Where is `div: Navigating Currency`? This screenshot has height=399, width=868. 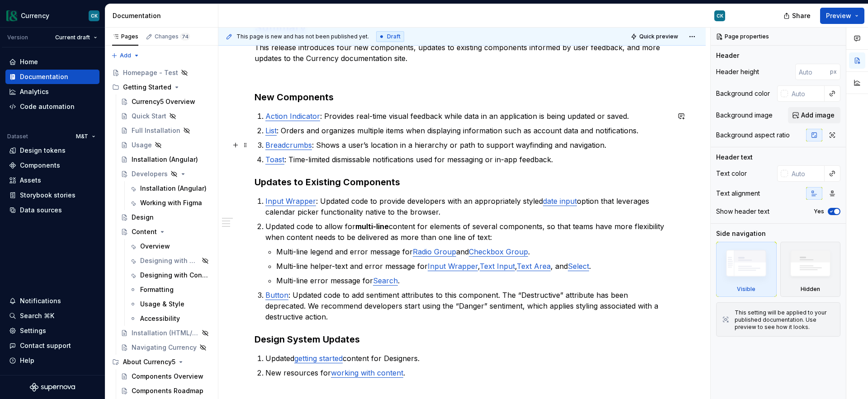 div: Navigating Currency is located at coordinates (164, 347).